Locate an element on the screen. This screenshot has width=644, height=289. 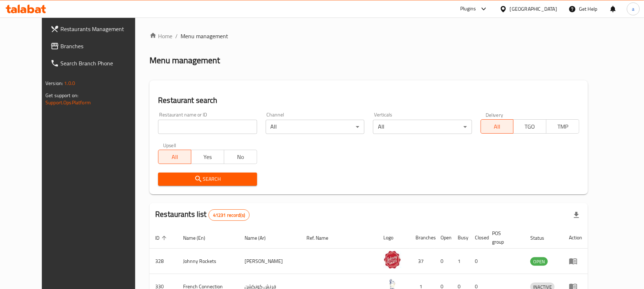
span: Restaurants Management is located at coordinates (102, 29).